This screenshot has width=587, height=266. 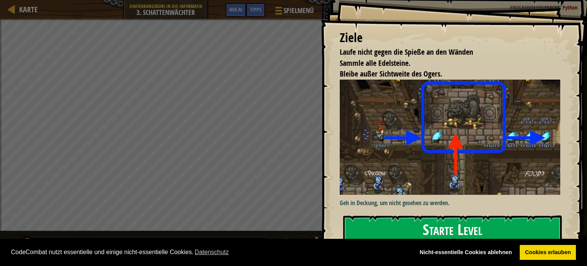 What do you see at coordinates (375, 63) in the screenshot?
I see `span: Sammle alle Edelsteine.` at bounding box center [375, 63].